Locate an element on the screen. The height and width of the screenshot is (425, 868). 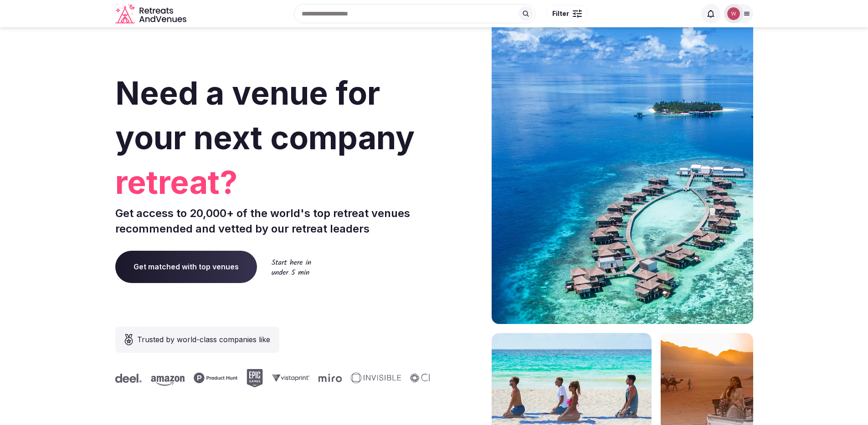
svg: Epic Games company logo is located at coordinates (255, 378).